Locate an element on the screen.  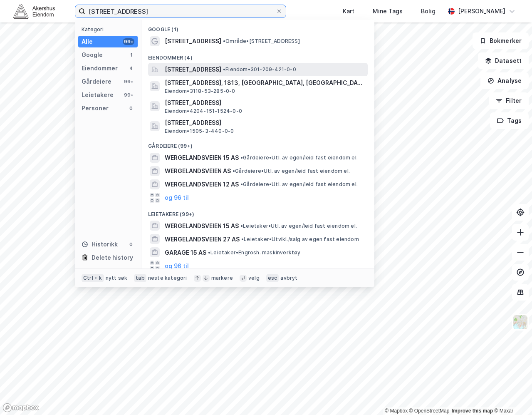
a: OpenStreetMap is located at coordinates (429, 411).